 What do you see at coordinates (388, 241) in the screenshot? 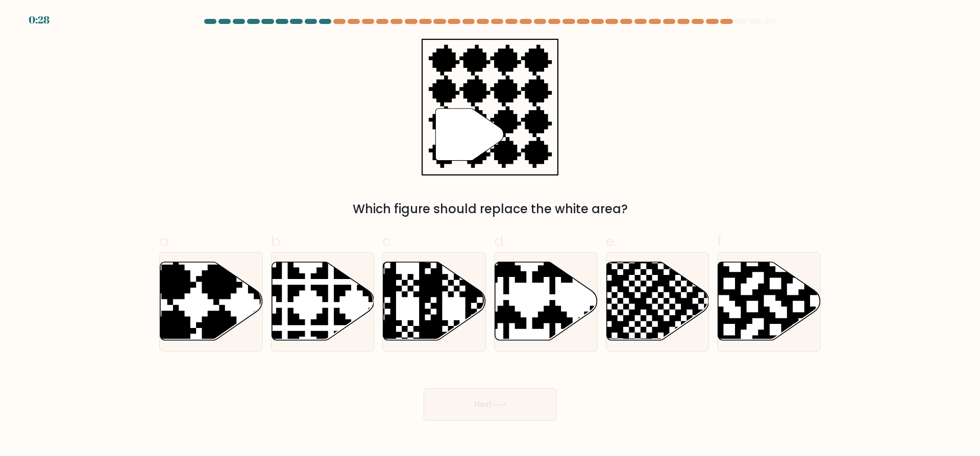
I see `span: c.` at bounding box center [388, 241].